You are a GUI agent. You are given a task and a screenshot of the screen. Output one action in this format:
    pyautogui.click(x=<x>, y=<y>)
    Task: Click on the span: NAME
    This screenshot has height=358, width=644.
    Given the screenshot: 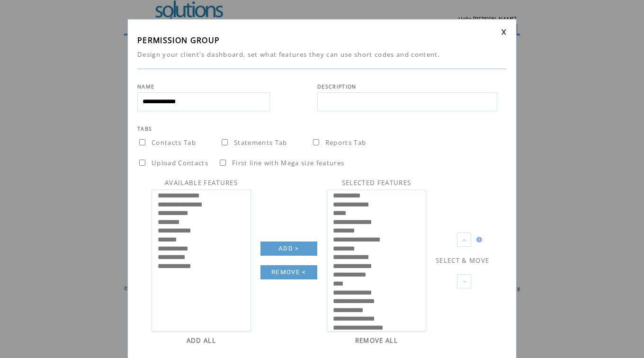 What is the action you would take?
    pyautogui.click(x=146, y=86)
    